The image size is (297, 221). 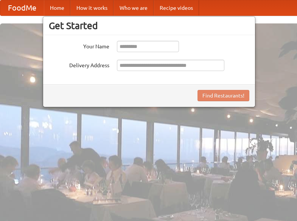 I want to click on h3: Get Started, so click(x=149, y=26).